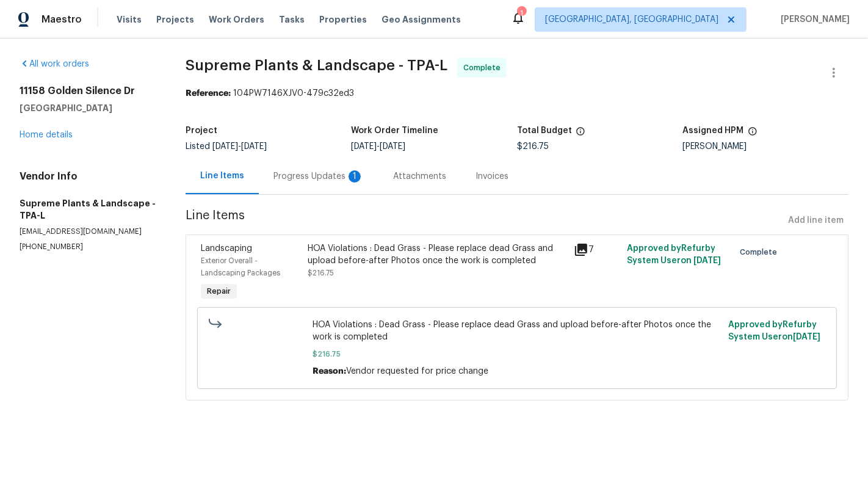 The height and width of the screenshot is (483, 868). I want to click on span: Work Orders, so click(236, 20).